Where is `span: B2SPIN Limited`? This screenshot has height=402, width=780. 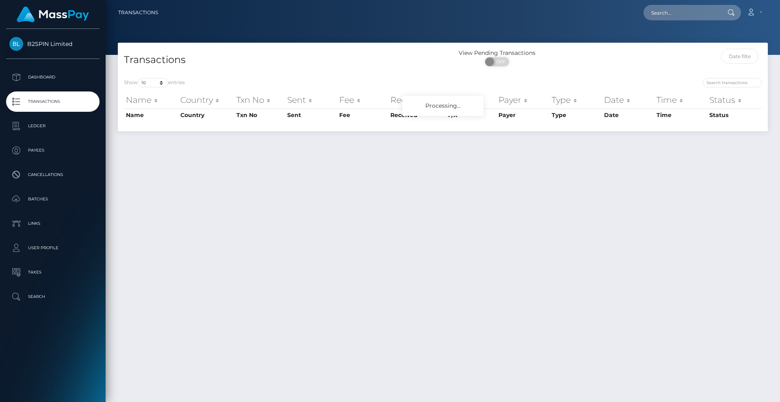 span: B2SPIN Limited is located at coordinates (53, 44).